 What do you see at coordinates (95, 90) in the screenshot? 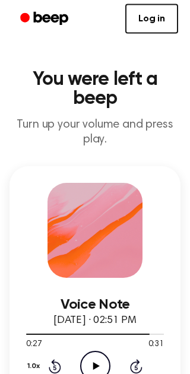
I see `h1: You were left a beep` at bounding box center [95, 90].